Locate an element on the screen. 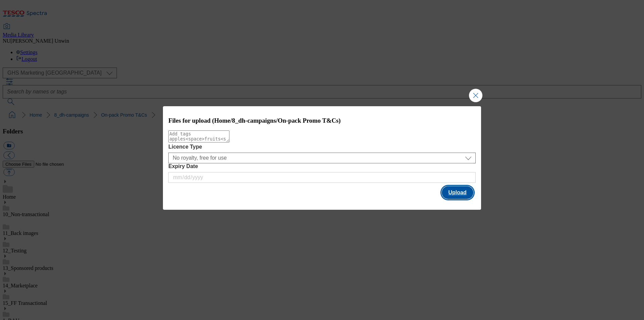  button: Upload is located at coordinates (457, 192).